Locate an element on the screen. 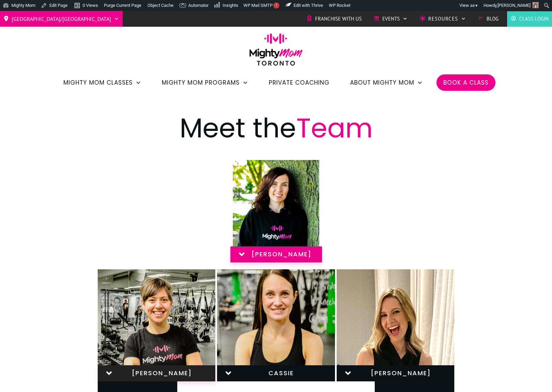 The height and width of the screenshot is (392, 552). span: Mighty Mom Programs is located at coordinates (201, 82).